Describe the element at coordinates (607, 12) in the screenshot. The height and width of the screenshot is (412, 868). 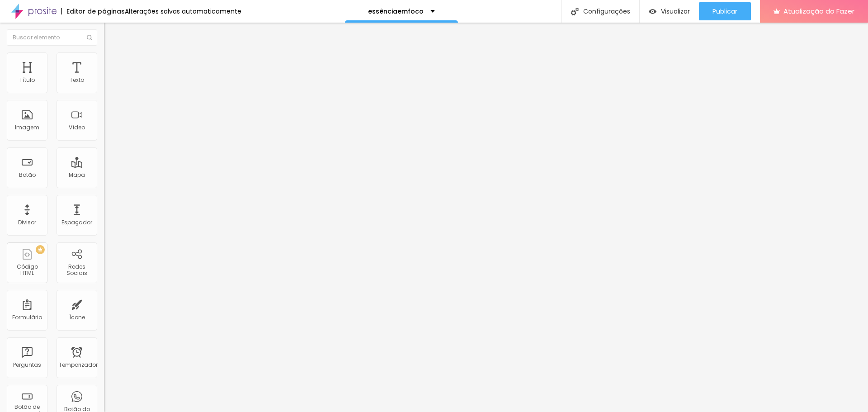
I see `font: Configurações` at that location.